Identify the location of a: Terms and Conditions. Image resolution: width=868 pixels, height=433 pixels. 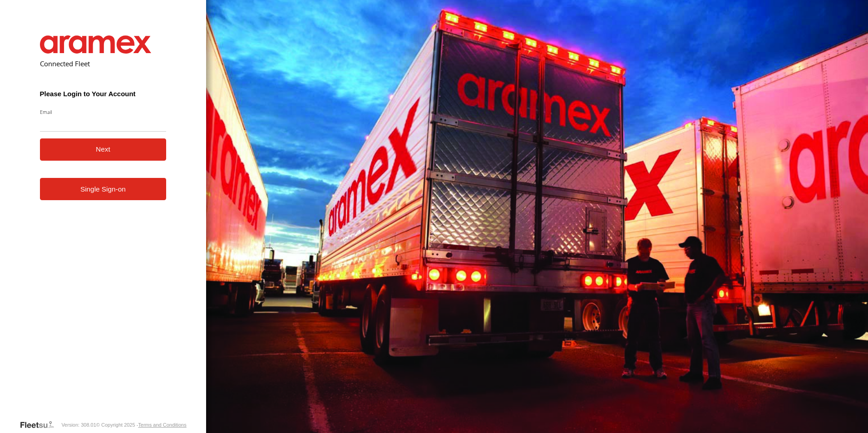
(162, 424).